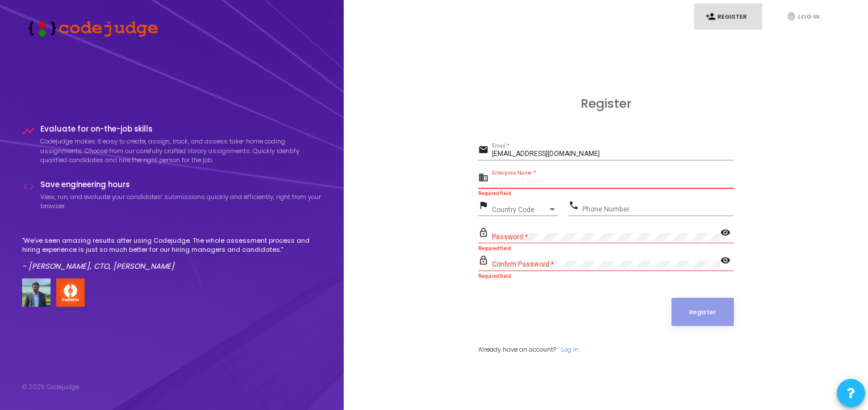 The width and height of the screenshot is (868, 410). Describe the element at coordinates (181, 129) in the screenshot. I see `h4: Evaluate for on-the-job skills` at that location.